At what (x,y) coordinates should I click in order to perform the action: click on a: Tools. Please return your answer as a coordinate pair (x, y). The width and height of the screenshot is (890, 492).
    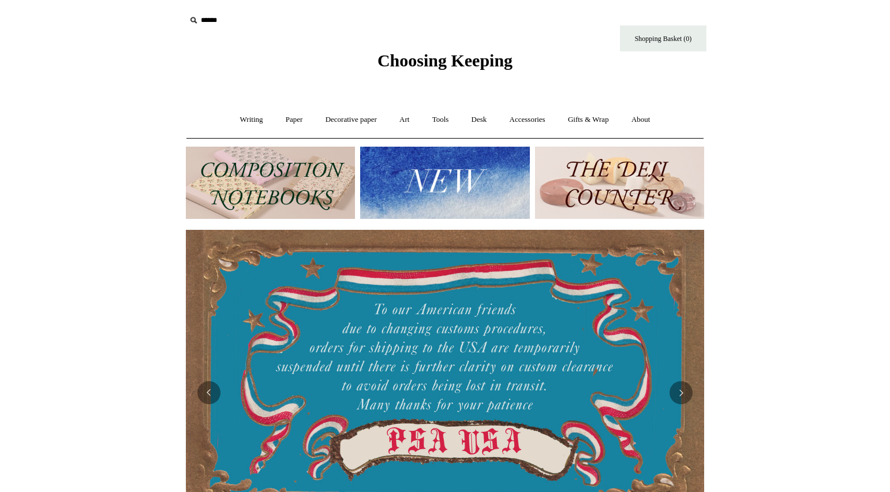
    Looking at the image, I should click on (441, 120).